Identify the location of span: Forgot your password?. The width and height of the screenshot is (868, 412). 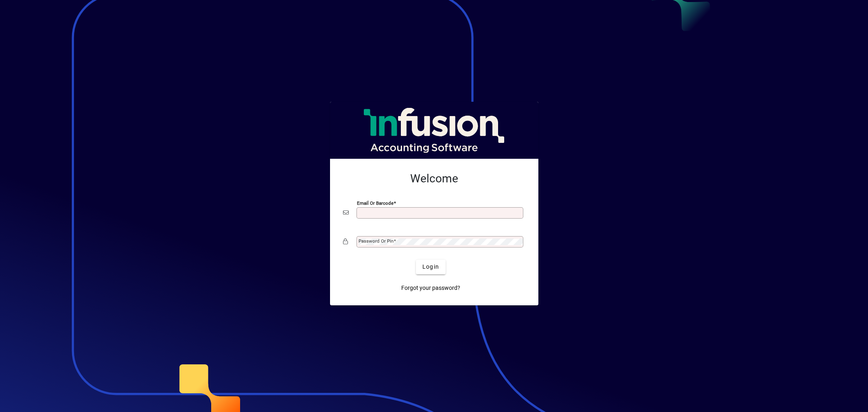
(430, 288).